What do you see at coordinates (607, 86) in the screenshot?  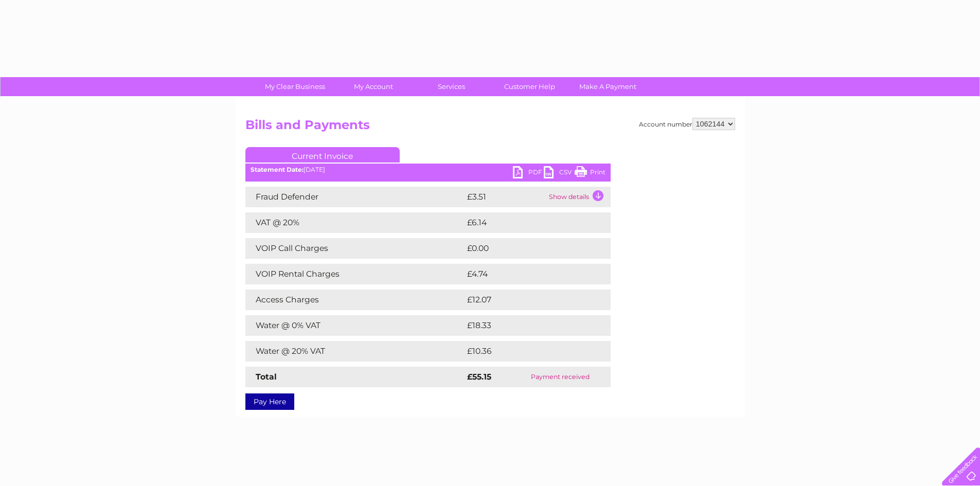 I see `a: Make A Payment` at bounding box center [607, 86].